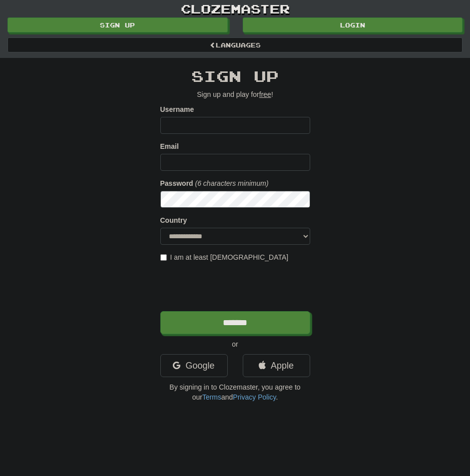 The image size is (470, 476). I want to click on a: Languages, so click(235, 45).